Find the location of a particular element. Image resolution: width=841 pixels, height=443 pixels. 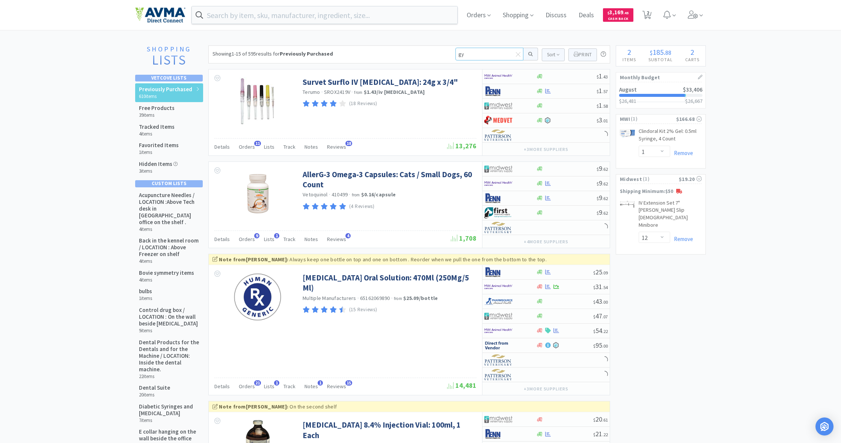

button: +4more suppliers is located at coordinates (546, 242).